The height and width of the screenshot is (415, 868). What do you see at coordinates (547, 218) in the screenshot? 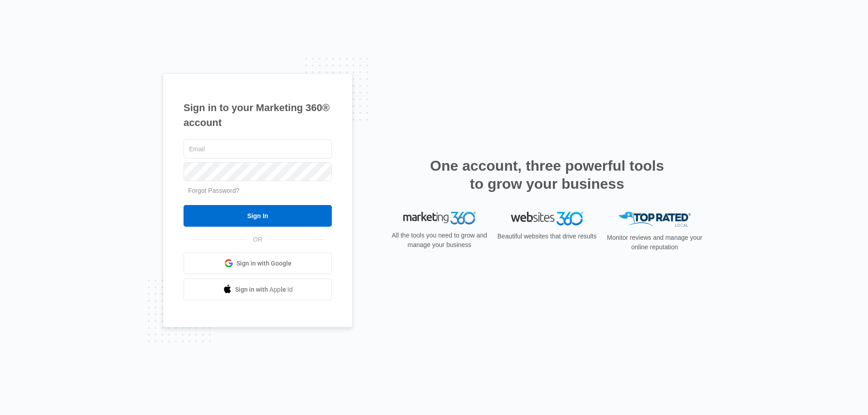
I see `img: Websites 360` at bounding box center [547, 218].